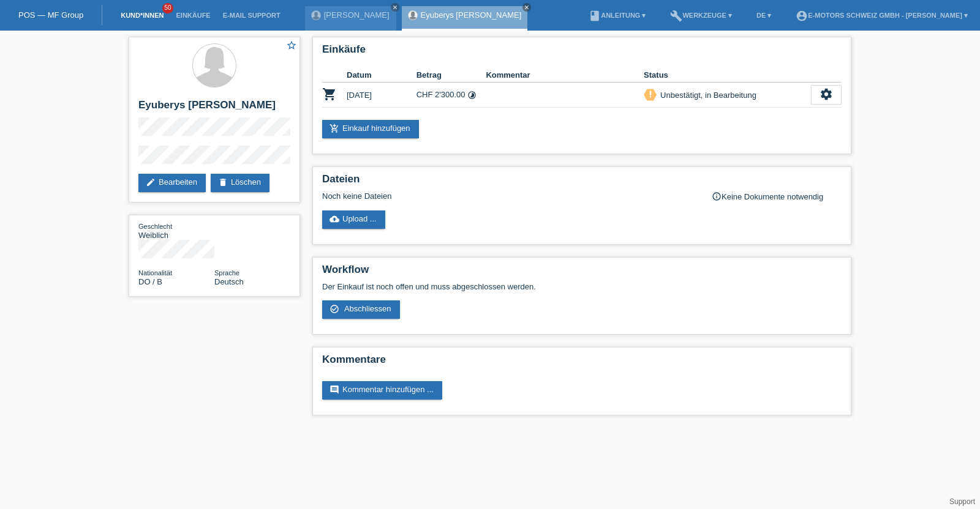 The width and height of the screenshot is (980, 509). Describe the element at coordinates (595, 16) in the screenshot. I see `i: book` at that location.